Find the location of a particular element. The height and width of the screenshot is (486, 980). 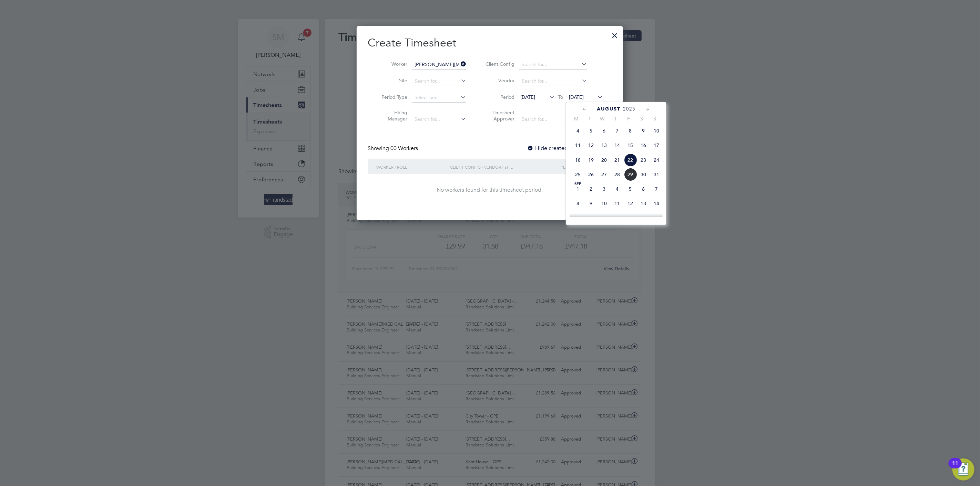

span: 27 is located at coordinates (604, 175).